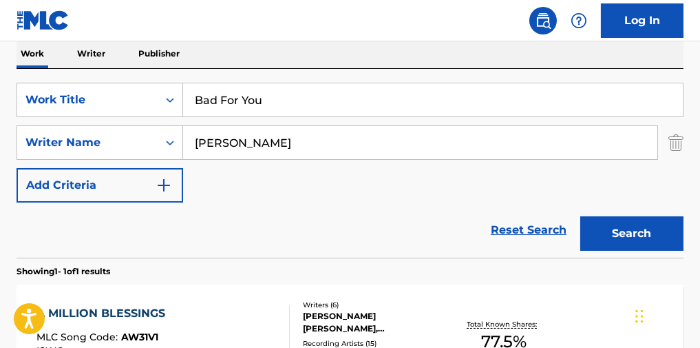  I want to click on p: Work, so click(32, 54).